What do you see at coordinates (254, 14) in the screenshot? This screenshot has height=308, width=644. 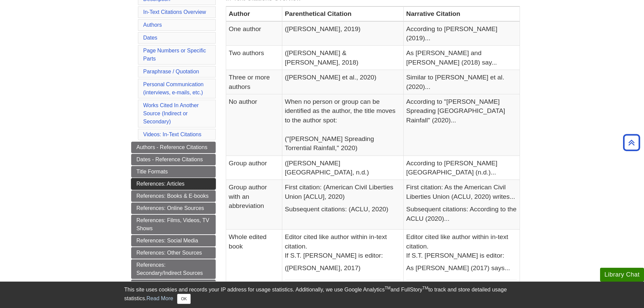 I see `th: Author` at bounding box center [254, 14].